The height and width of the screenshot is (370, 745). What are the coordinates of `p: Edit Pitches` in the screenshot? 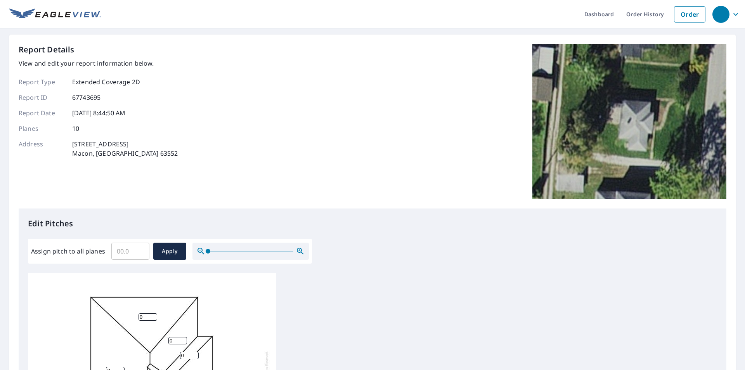 It's located at (372, 223).